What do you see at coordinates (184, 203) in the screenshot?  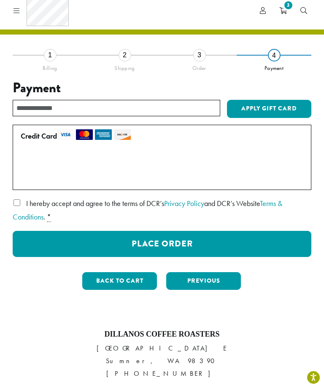 I see `a: Privacy Policy` at bounding box center [184, 203].